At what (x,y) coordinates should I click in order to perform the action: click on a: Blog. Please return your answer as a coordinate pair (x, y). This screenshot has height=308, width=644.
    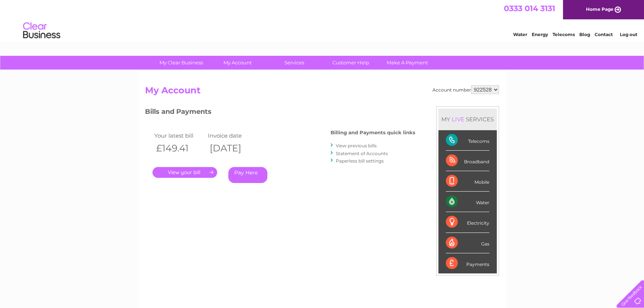
    Looking at the image, I should click on (585, 34).